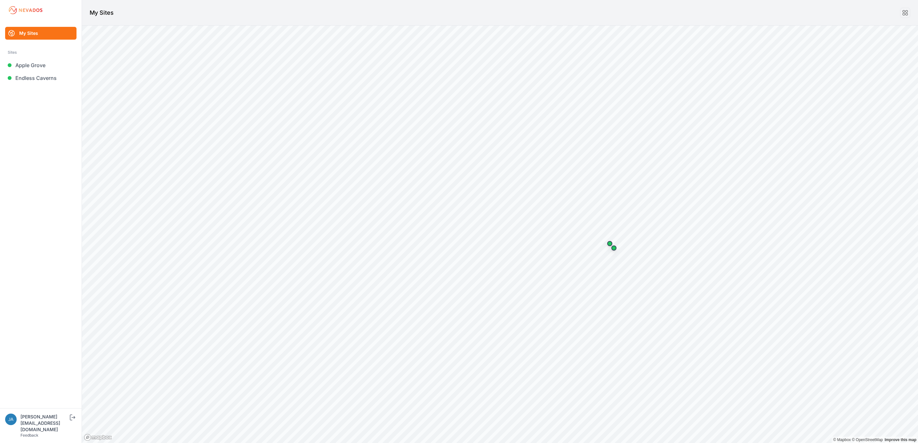 The image size is (918, 443). What do you see at coordinates (867, 440) in the screenshot?
I see `a: OpenStreetMap` at bounding box center [867, 440].